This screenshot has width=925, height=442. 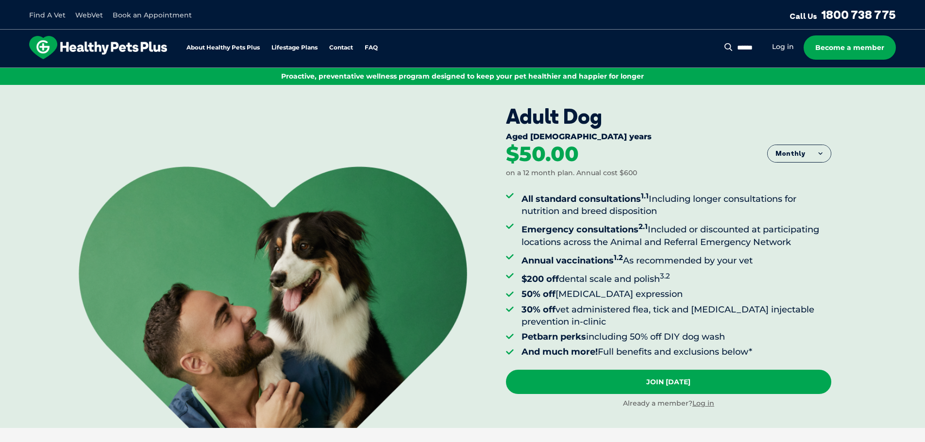 I want to click on button: Search, so click(x=728, y=47).